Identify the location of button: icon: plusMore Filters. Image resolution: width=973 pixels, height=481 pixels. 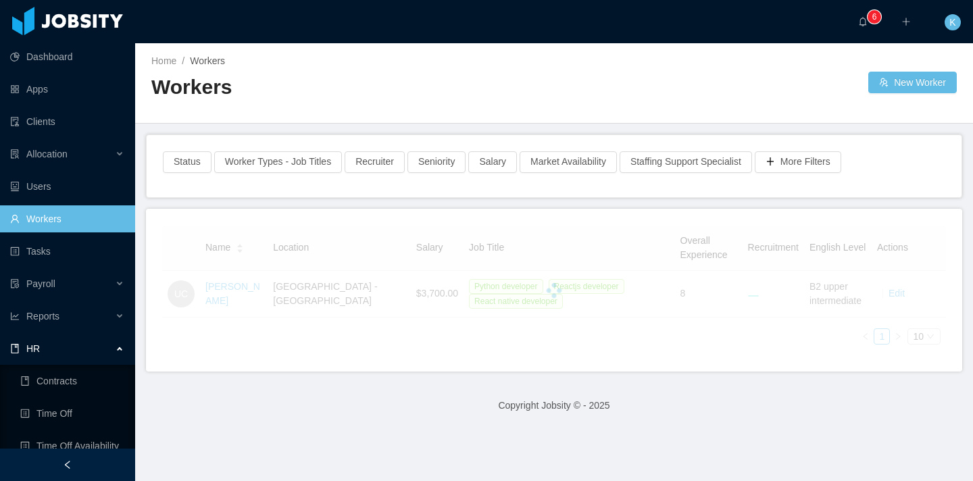
(798, 162).